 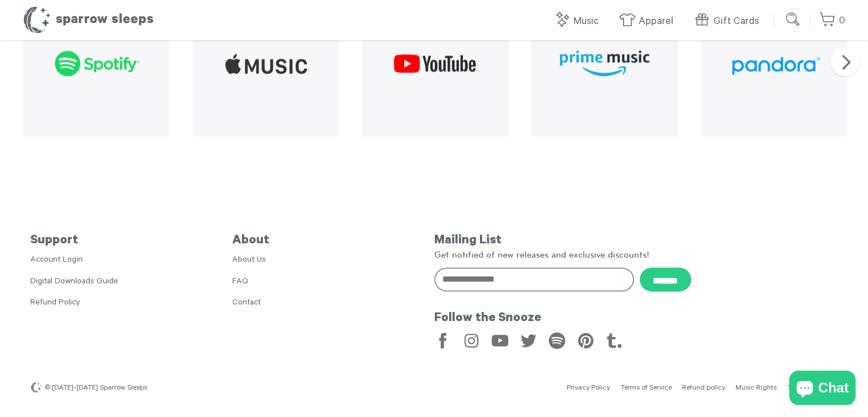 I want to click on a: Facebook, so click(x=443, y=340).